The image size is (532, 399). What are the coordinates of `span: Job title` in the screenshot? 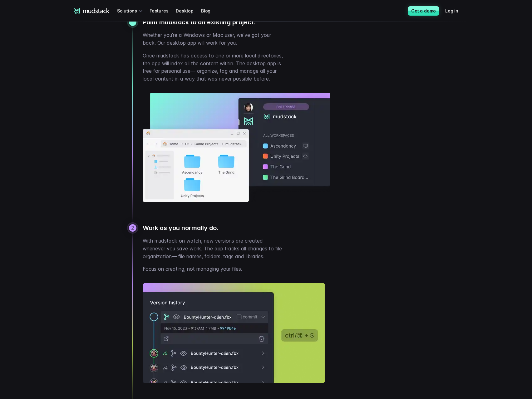 It's located at (113, 28).